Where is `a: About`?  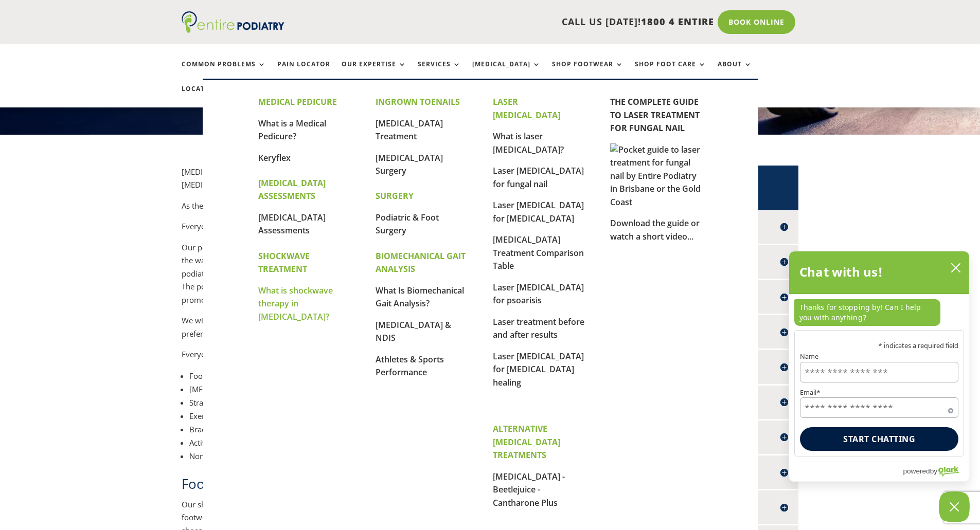 a: About is located at coordinates (735, 71).